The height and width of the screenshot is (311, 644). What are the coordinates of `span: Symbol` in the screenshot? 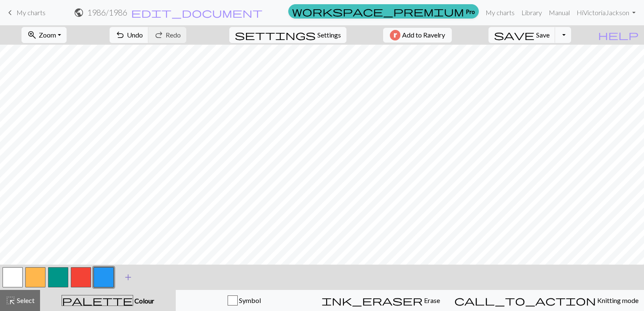 It's located at (249, 300).